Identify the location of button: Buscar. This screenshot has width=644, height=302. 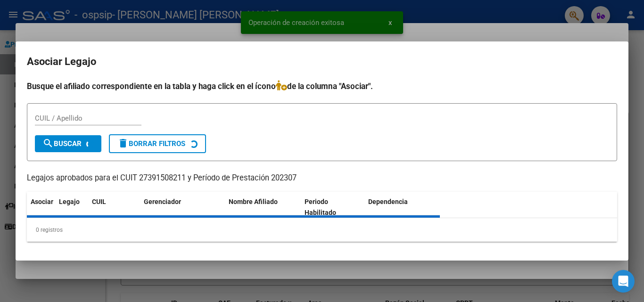
(68, 144).